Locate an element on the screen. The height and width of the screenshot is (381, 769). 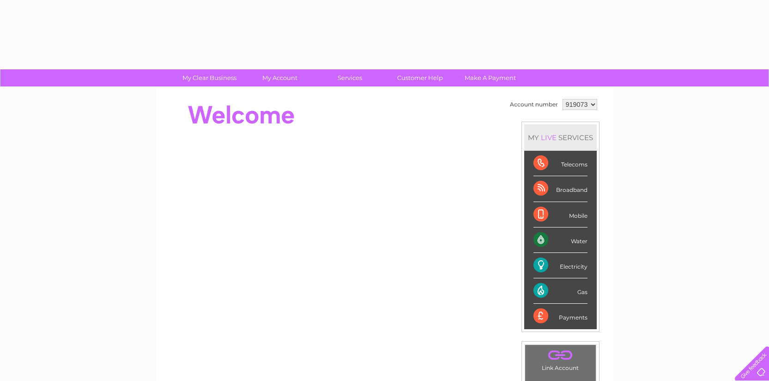
div: MY SERVICES is located at coordinates (560, 137).